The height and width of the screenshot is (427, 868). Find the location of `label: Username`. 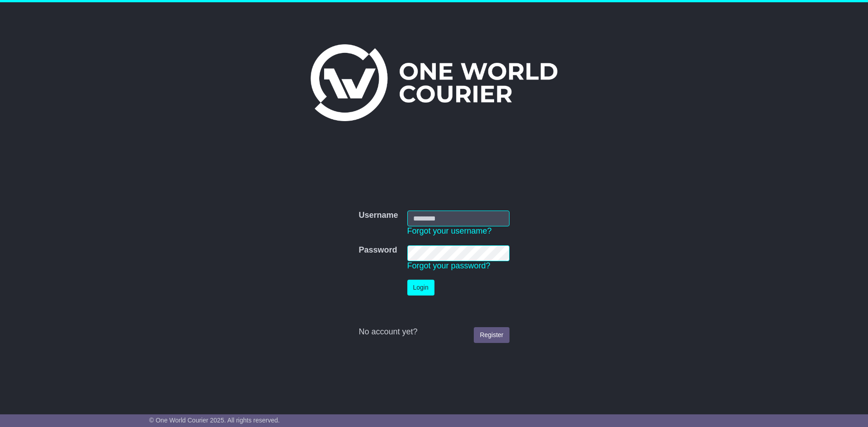

label: Username is located at coordinates (378, 216).